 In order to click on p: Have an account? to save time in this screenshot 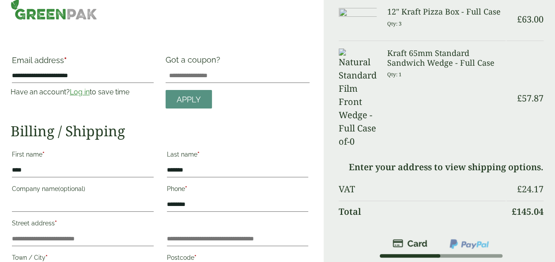, I will do `click(83, 92)`.